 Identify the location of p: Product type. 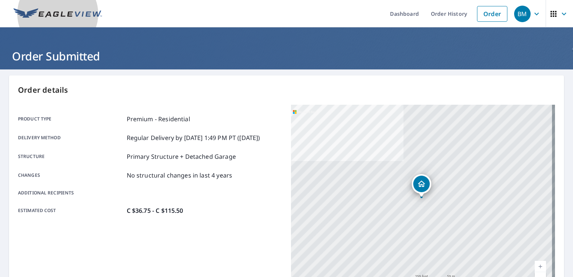
(71, 119).